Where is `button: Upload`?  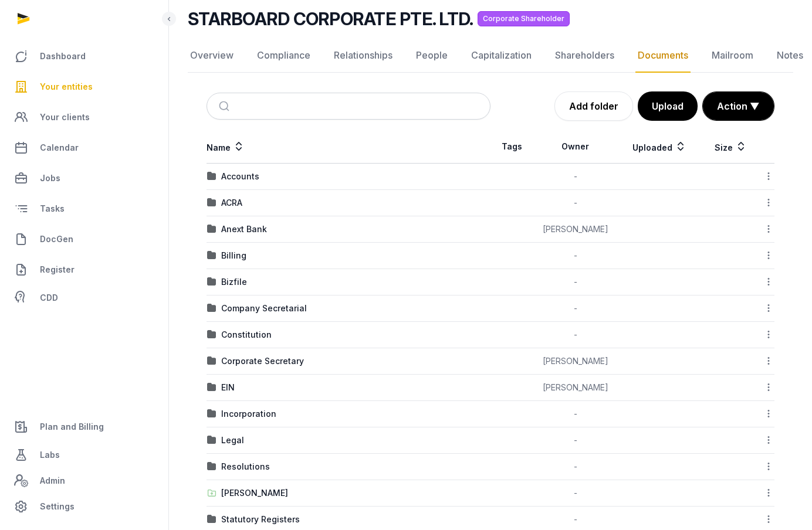 button: Upload is located at coordinates (667, 106).